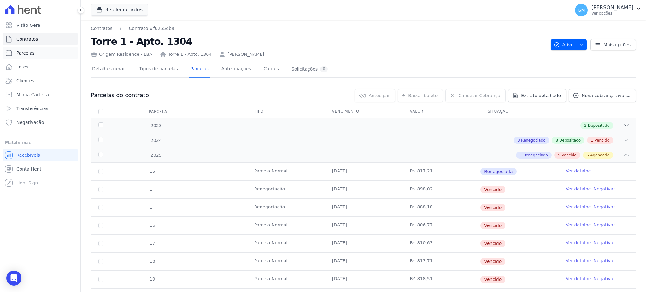 This screenshot has height=292, width=646. Describe the element at coordinates (40, 67) in the screenshot. I see `a: Lotes` at that location.